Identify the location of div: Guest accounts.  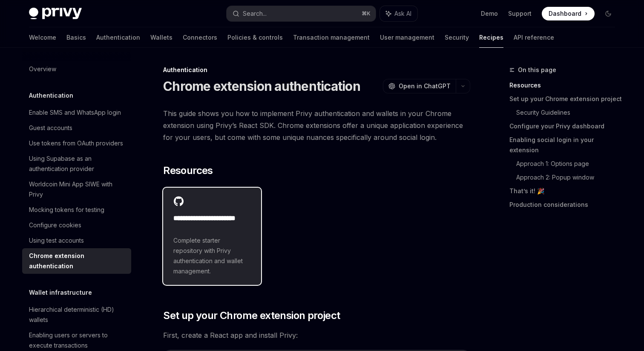
(51, 128).